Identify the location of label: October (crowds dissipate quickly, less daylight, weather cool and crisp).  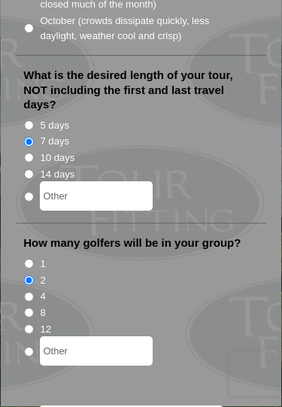
(140, 29).